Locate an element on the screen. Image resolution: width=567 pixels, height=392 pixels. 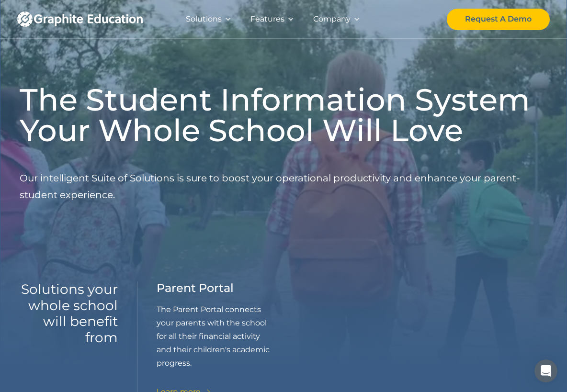
div: Solutions is located at coordinates (203, 19).